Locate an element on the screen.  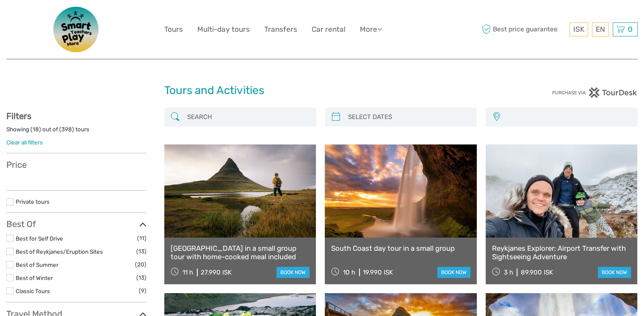
label: 398 is located at coordinates (67, 129).